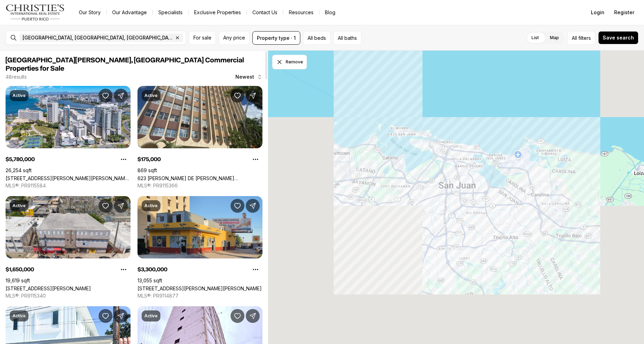 The height and width of the screenshot is (344, 644). I want to click on img: logo, so click(35, 12).